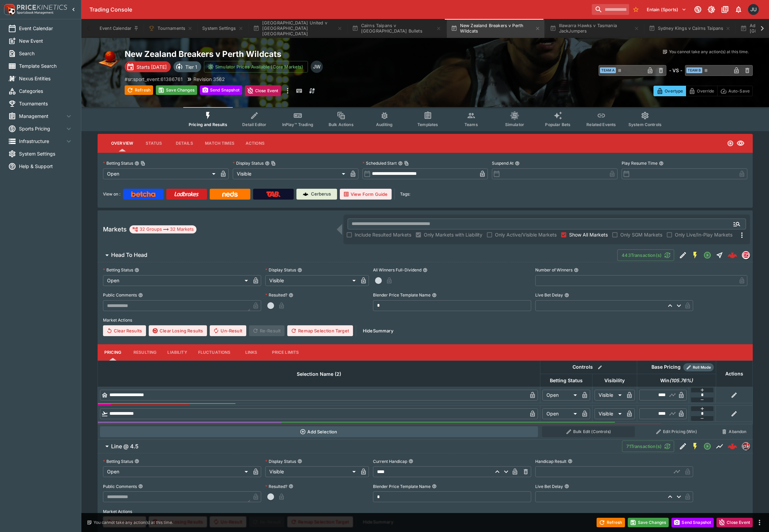  Describe the element at coordinates (215, 353) in the screenshot. I see `button: Fluctuations` at that location.